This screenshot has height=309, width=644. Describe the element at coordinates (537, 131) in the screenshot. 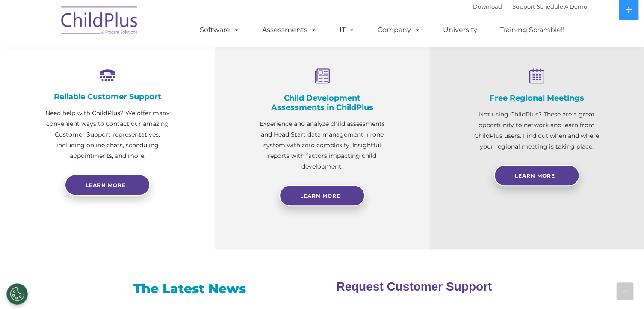

I see `p: Not using ChildPlus? These are a great opportunity to network and learn from ChildPlus users. Fin...` at that location.